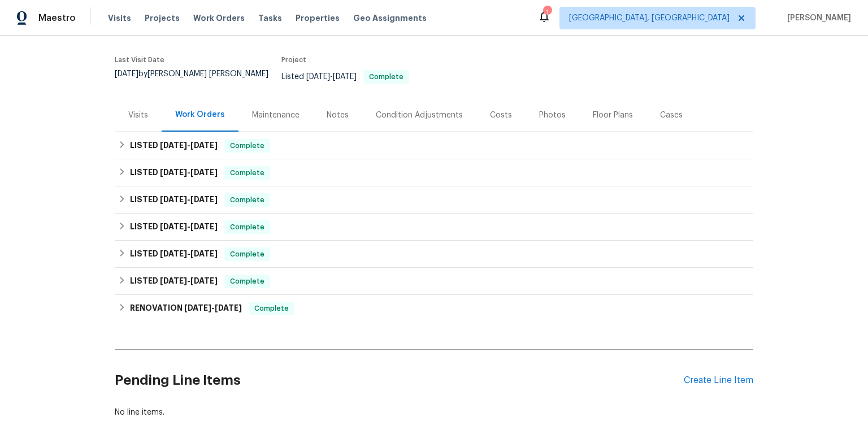  What do you see at coordinates (671, 115) in the screenshot?
I see `div: Cases` at bounding box center [671, 115].